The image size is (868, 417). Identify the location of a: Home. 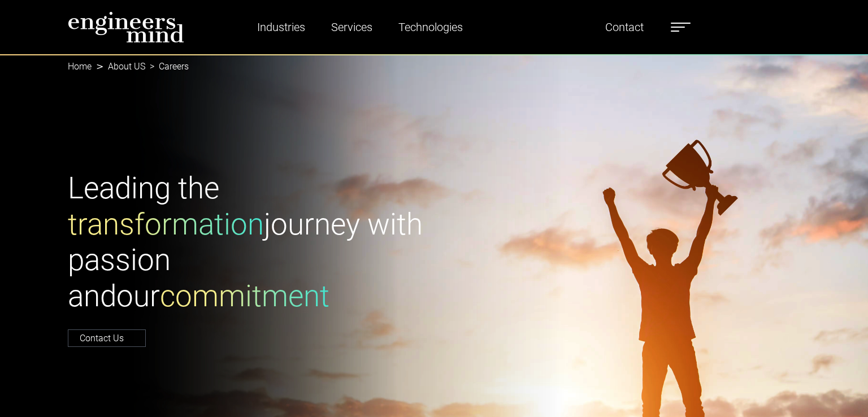
(79, 66).